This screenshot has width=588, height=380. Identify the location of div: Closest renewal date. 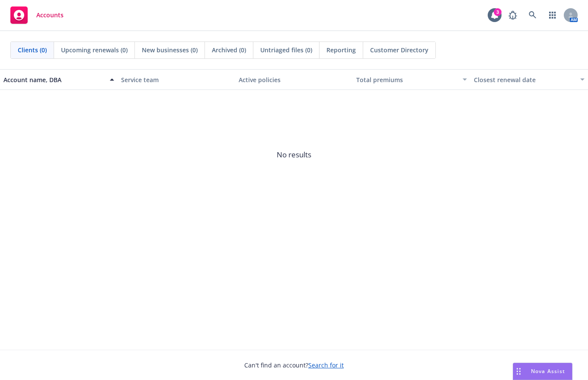
(524, 79).